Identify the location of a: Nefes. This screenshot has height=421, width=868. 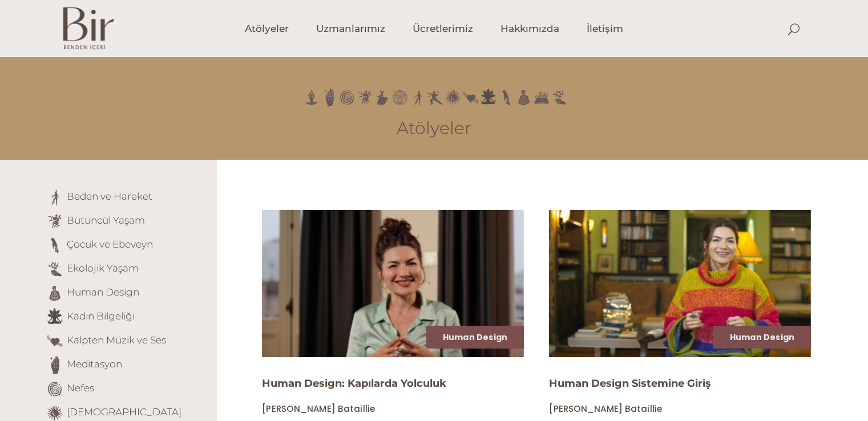
(80, 388).